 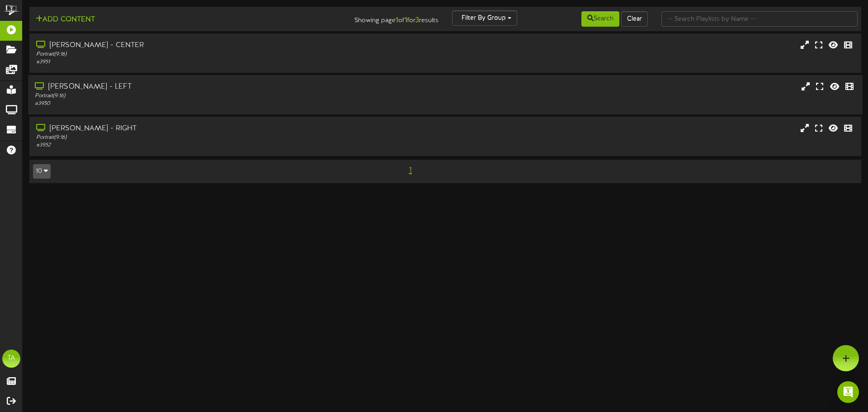 I want to click on div: # 3951, so click(x=202, y=62).